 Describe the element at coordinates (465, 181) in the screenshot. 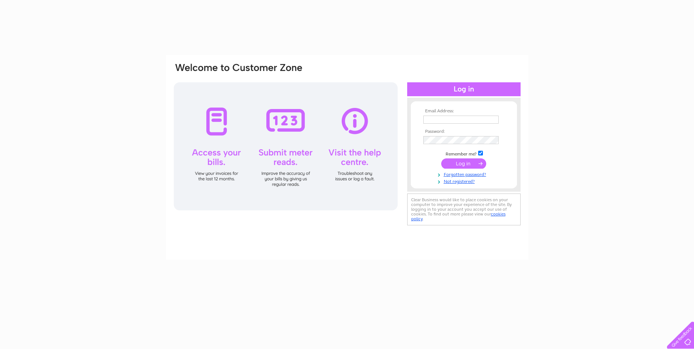

I see `a: Not registered?` at that location.